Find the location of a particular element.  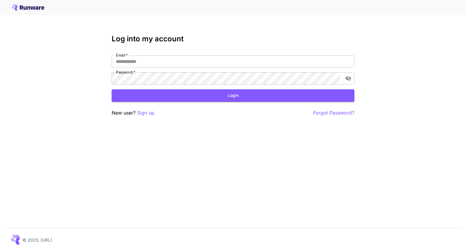

label: Password is located at coordinates (126, 72).